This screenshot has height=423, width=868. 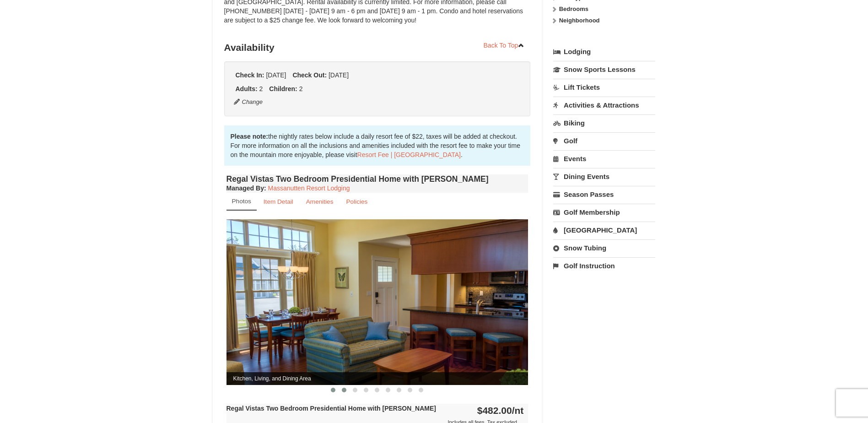 I want to click on strong: $482.00, so click(x=501, y=411).